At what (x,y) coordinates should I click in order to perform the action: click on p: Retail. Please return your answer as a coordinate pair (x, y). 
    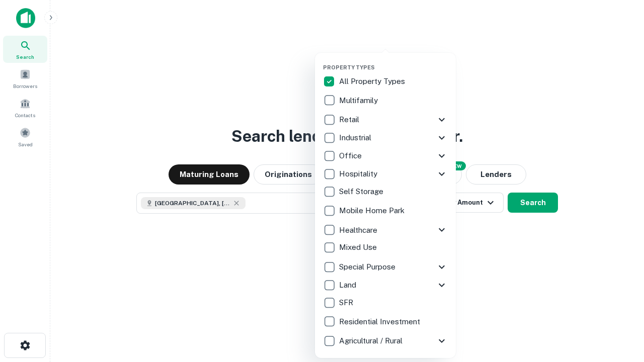
    Looking at the image, I should click on (350, 120).